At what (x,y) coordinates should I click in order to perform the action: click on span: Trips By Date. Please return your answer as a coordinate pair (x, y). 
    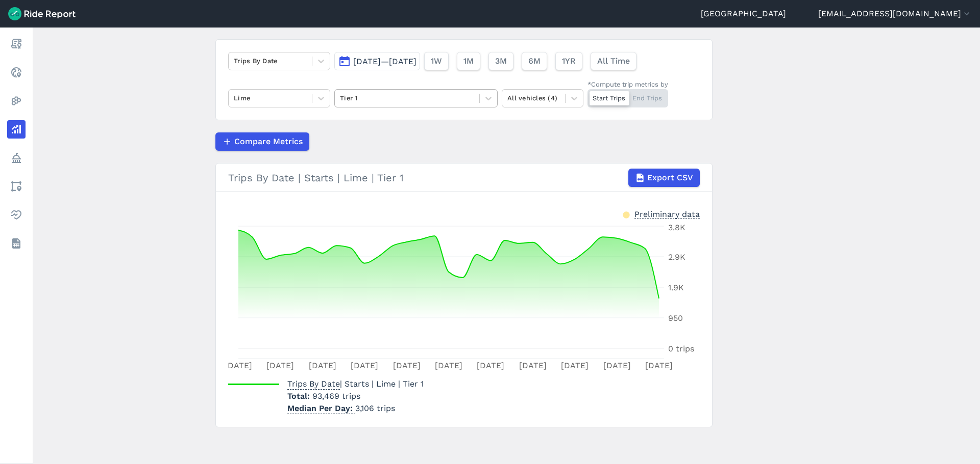
    Looking at the image, I should click on (313, 383).